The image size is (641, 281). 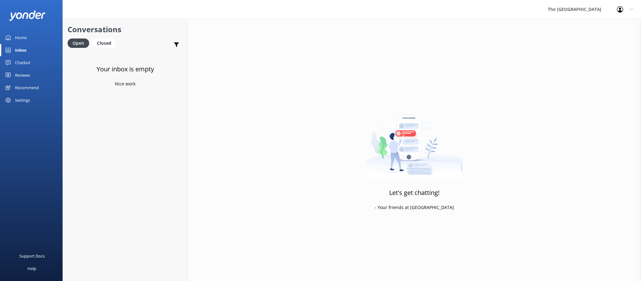 What do you see at coordinates (21, 38) in the screenshot?
I see `div: Home` at bounding box center [21, 38].